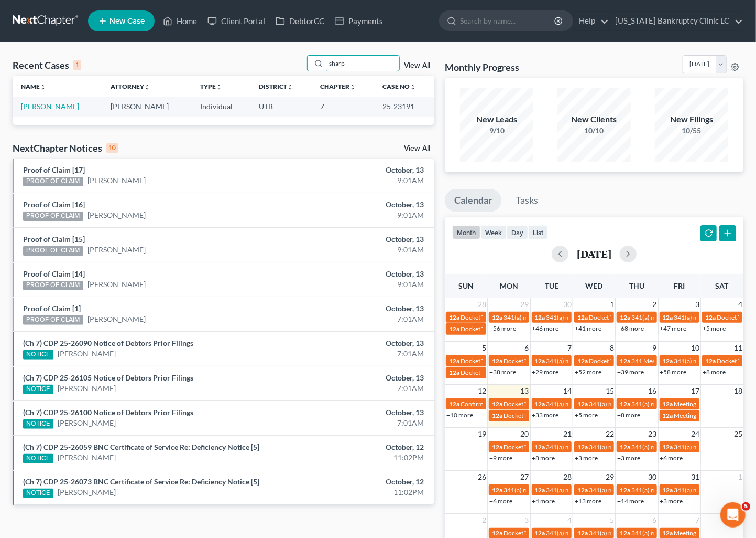  I want to click on a: +38 more, so click(503, 372).